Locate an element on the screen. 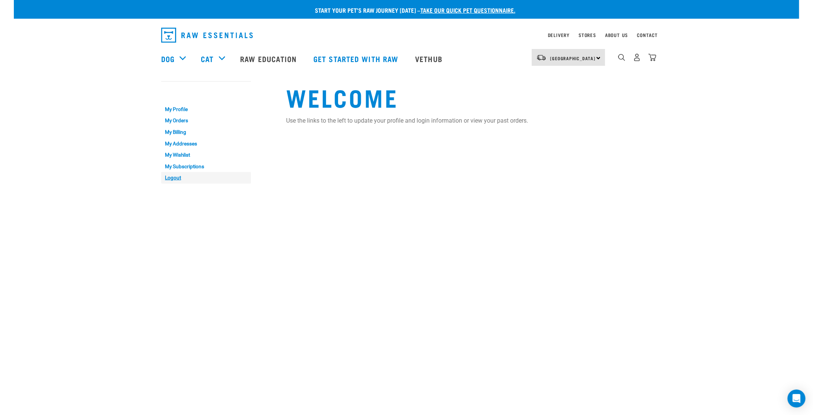 Image resolution: width=813 pixels, height=415 pixels. a: My Billing is located at coordinates (206, 132).